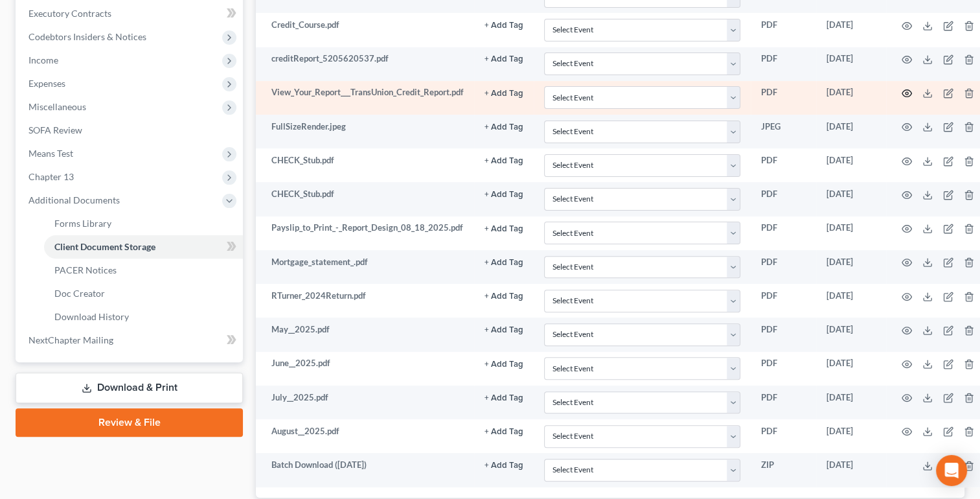 The height and width of the screenshot is (499, 980). Describe the element at coordinates (79, 293) in the screenshot. I see `span: Doc Creator` at that location.